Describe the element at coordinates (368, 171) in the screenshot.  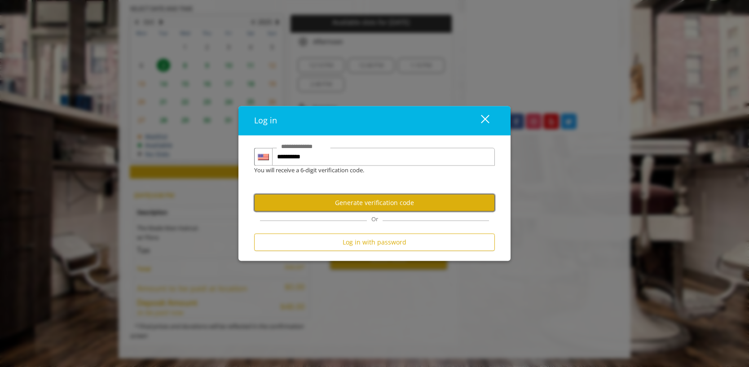
I see `div: You will receive a 6-digit verification code.` at that location.